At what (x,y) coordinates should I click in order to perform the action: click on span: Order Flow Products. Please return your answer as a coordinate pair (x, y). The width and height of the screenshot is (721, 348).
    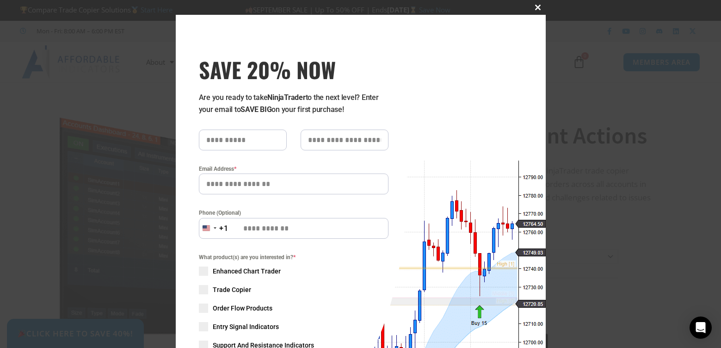
    Looking at the image, I should click on (242, 308).